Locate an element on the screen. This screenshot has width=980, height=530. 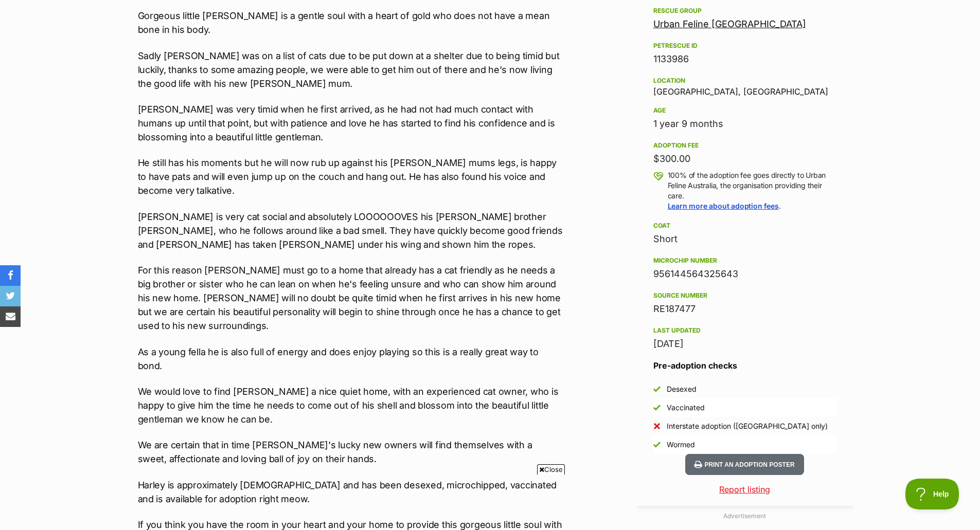
div: Adoption fee is located at coordinates (744, 145).